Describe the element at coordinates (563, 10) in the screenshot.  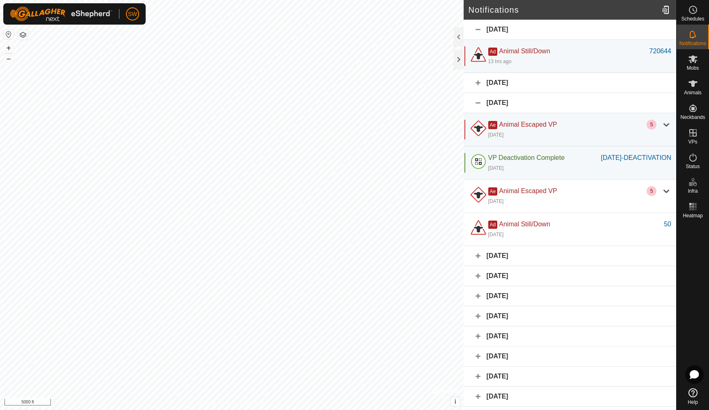
I see `h2: Notifications` at that location.